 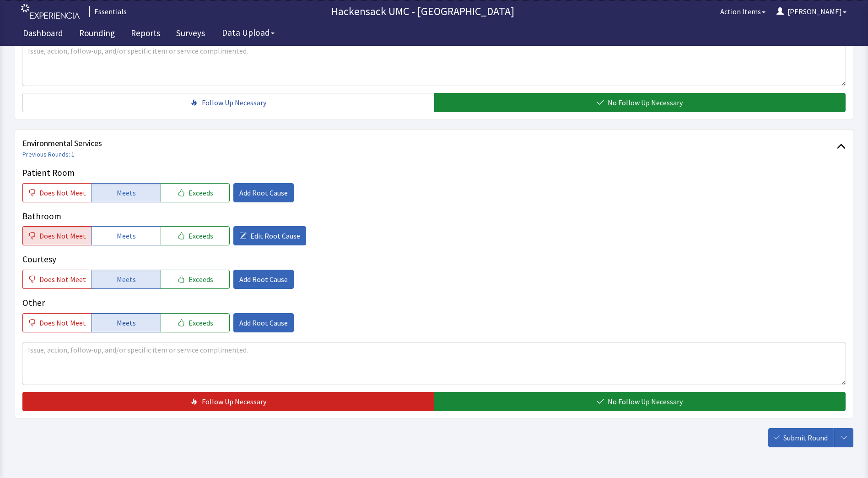 I want to click on img: experiencia_logo.png, so click(x=50, y=11).